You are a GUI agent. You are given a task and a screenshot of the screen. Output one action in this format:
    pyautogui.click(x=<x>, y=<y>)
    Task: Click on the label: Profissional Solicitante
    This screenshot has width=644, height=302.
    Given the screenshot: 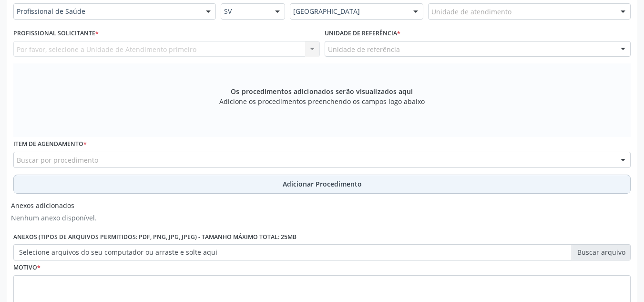 What is the action you would take?
    pyautogui.click(x=56, y=33)
    